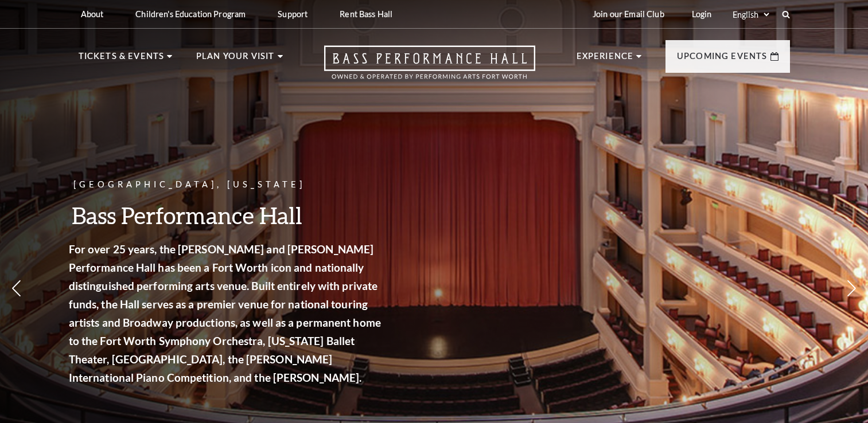 The width and height of the screenshot is (868, 423). Describe the element at coordinates (751, 14) in the screenshot. I see `select: Select:` at that location.